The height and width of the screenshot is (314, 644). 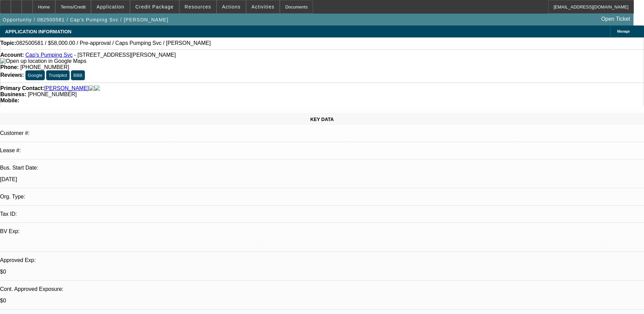 What do you see at coordinates (10, 100) in the screenshot?
I see `strong: Mobile:` at bounding box center [10, 100].